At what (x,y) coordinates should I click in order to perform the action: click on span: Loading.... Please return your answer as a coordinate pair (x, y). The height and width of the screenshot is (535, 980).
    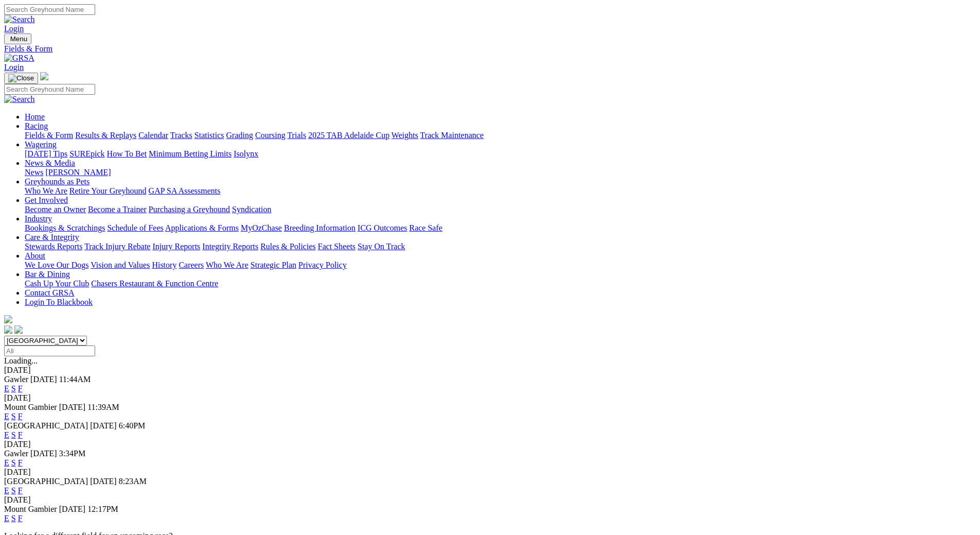
    Looking at the image, I should click on (21, 360).